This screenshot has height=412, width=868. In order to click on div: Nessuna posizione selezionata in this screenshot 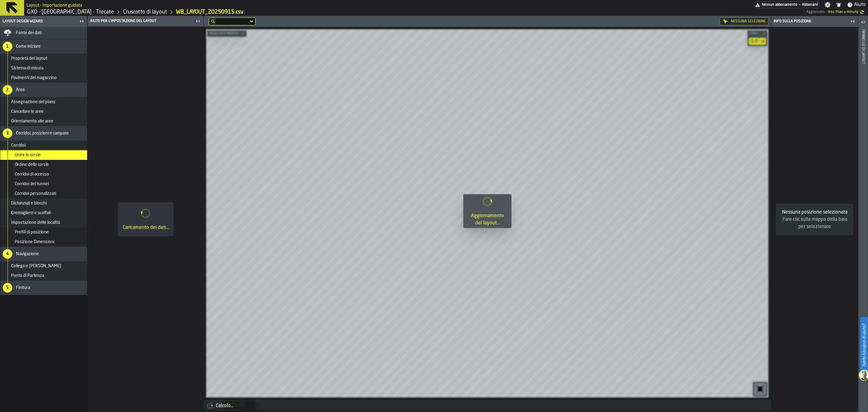, I will do `click(815, 212)`.